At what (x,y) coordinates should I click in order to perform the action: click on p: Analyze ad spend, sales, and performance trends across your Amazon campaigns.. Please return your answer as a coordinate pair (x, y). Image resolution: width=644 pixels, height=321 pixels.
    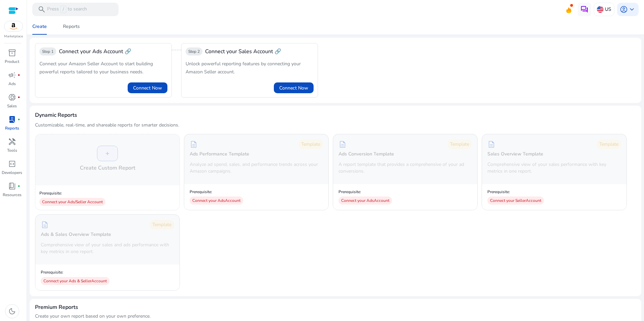
    Looking at the image, I should click on (256, 168).